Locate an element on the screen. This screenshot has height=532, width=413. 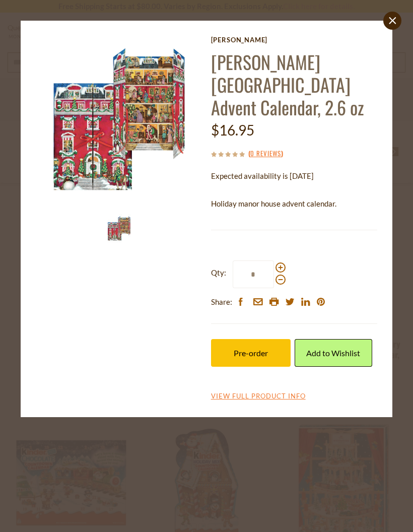
strong: Qty: is located at coordinates (218, 272).